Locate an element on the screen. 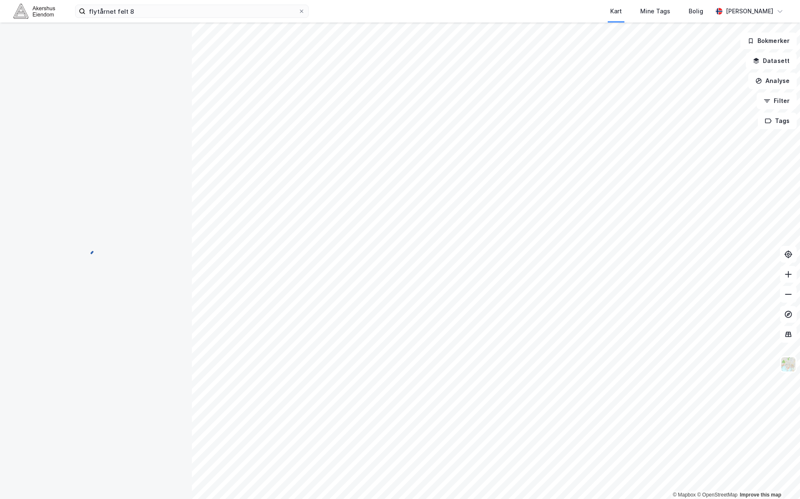  div: Kart is located at coordinates (616, 11).